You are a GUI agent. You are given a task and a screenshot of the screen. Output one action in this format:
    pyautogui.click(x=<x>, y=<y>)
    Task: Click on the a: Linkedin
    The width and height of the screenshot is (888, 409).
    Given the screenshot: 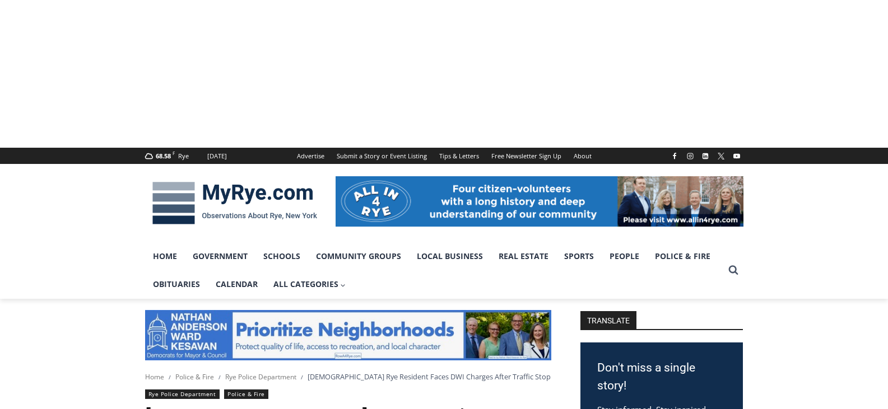 What is the action you would take?
    pyautogui.click(x=705, y=156)
    